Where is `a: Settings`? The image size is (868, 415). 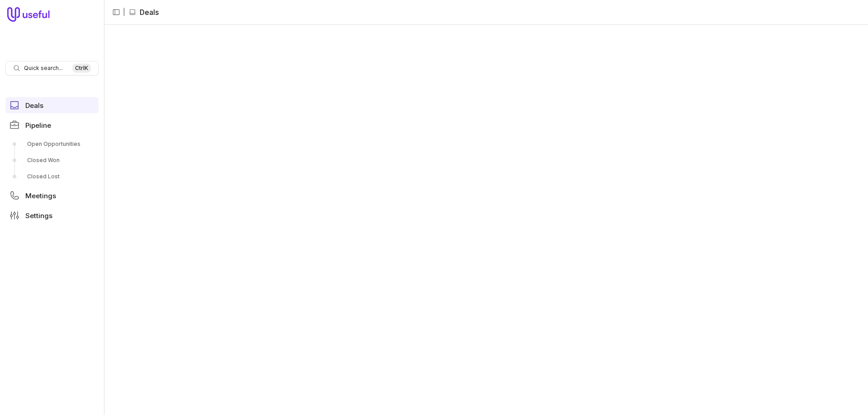 a: Settings is located at coordinates (52, 215).